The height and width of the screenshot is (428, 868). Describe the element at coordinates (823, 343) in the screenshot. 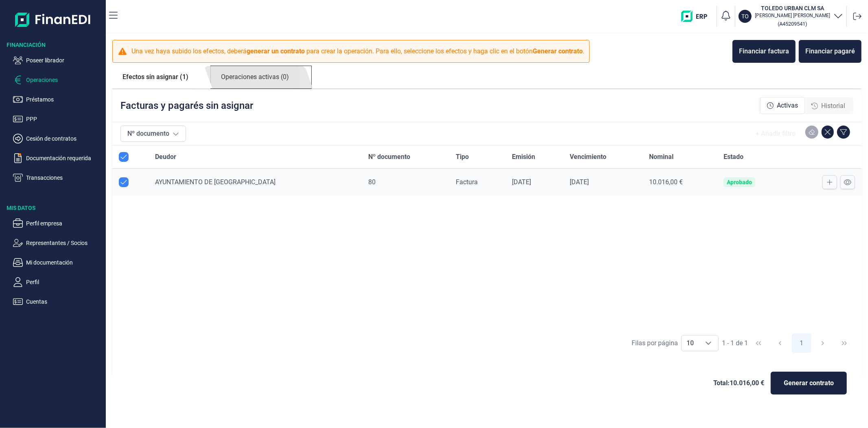

I see `button: Next Page` at that location.